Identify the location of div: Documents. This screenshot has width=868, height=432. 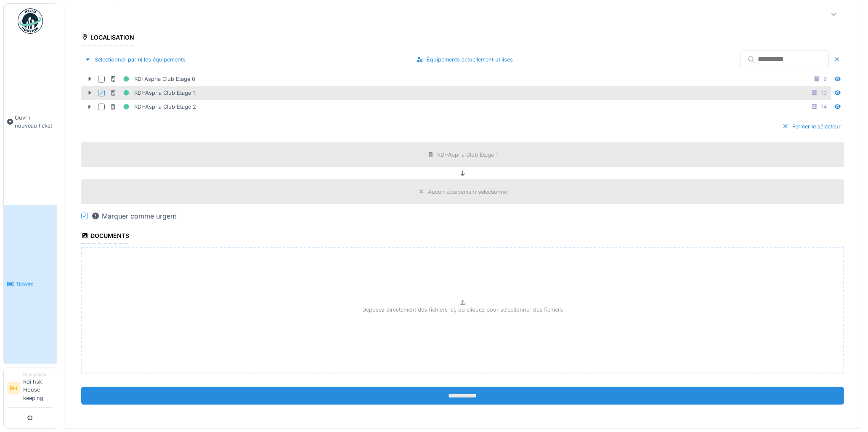
(105, 237).